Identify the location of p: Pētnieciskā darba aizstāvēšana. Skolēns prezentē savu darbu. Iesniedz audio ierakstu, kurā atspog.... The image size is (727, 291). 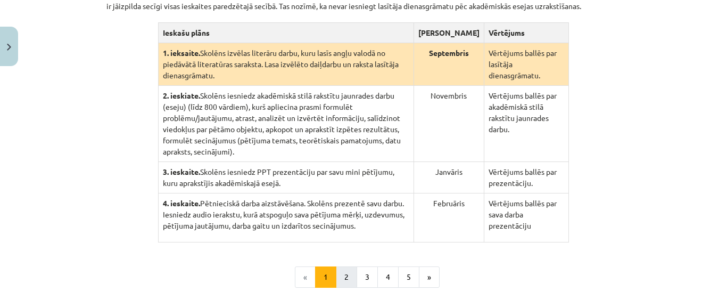
(286, 214).